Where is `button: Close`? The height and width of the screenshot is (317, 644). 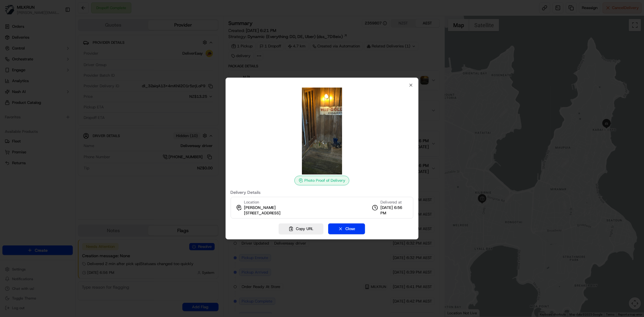
button: Close is located at coordinates (347, 229).